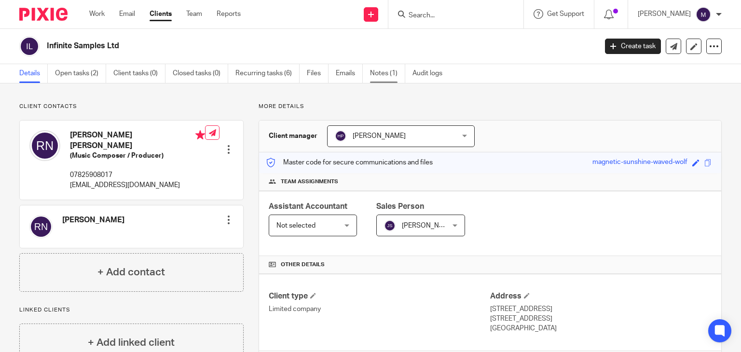  I want to click on span: Not selected, so click(296, 226).